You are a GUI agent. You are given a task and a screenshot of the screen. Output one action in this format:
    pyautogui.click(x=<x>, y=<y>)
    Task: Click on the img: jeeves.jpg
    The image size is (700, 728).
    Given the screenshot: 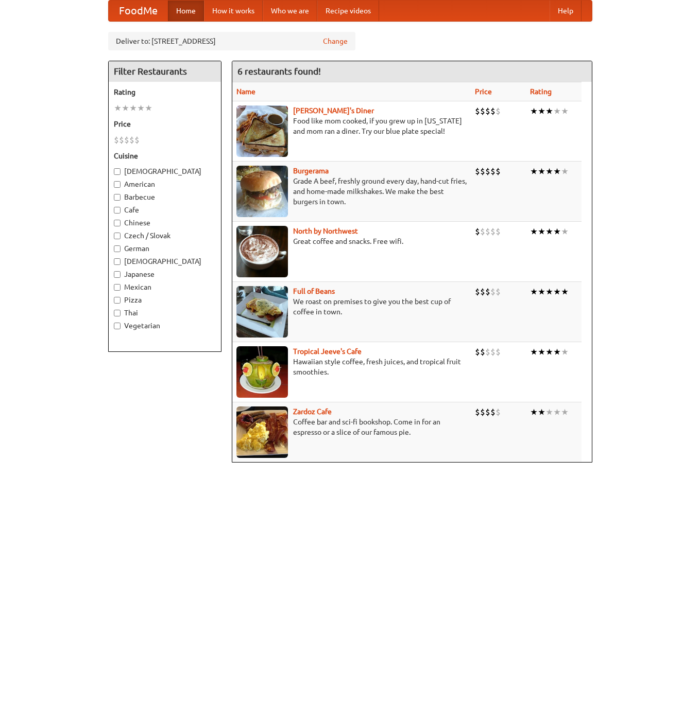 What is the action you would take?
    pyautogui.click(x=262, y=372)
    